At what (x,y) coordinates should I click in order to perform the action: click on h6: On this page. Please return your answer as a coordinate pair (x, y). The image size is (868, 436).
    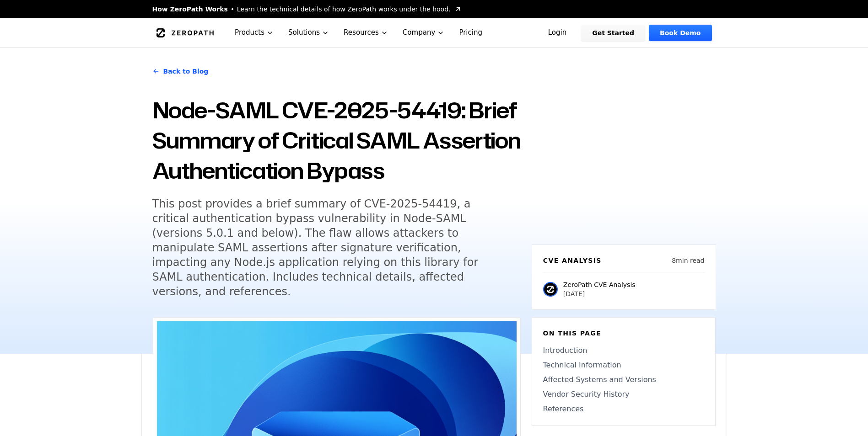
    Looking at the image, I should click on (624, 333).